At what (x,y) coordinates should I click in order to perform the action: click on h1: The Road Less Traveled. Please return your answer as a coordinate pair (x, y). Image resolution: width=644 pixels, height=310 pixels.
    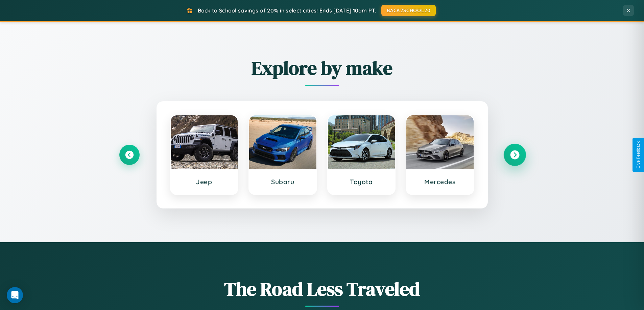
    Looking at the image, I should click on (322, 289).